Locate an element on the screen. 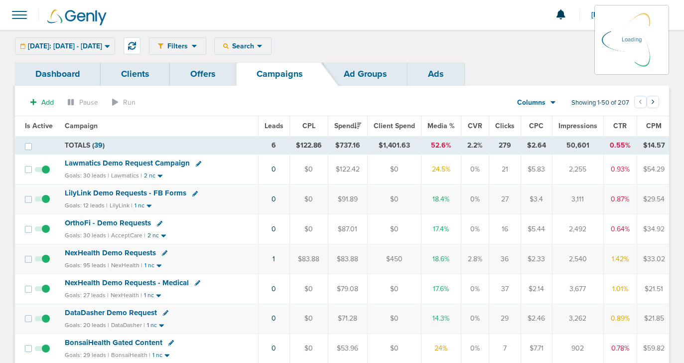 This screenshot has height=363, width=684. td: 3,111 is located at coordinates (578, 199).